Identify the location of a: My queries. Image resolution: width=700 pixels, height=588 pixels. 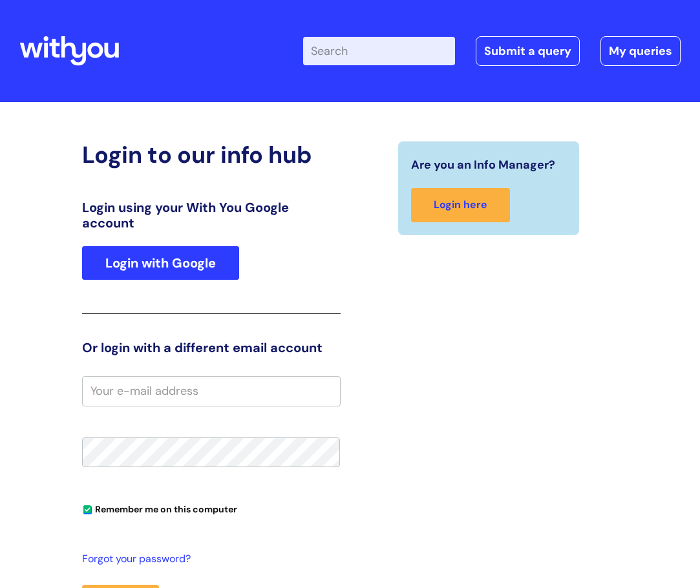
(640, 51).